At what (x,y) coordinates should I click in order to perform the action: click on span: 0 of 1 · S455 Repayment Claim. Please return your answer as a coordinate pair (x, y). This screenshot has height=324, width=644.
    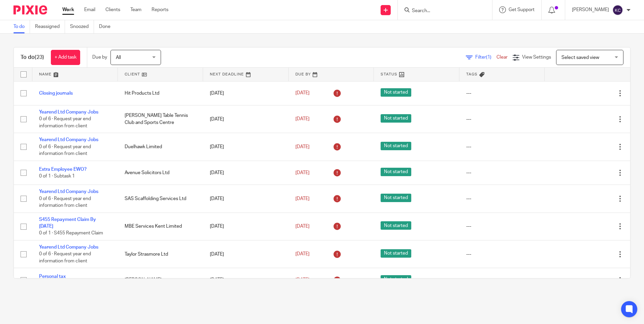
    Looking at the image, I should click on (71, 233).